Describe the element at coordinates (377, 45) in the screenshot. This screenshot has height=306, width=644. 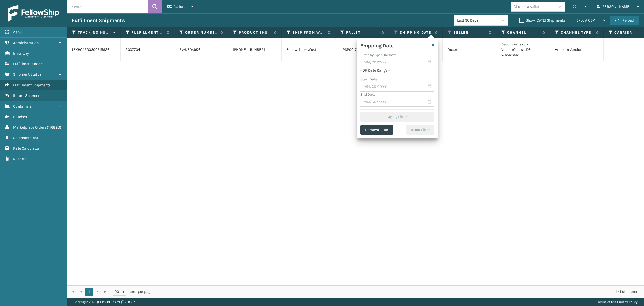
I see `h4: Shipping Date` at that location.